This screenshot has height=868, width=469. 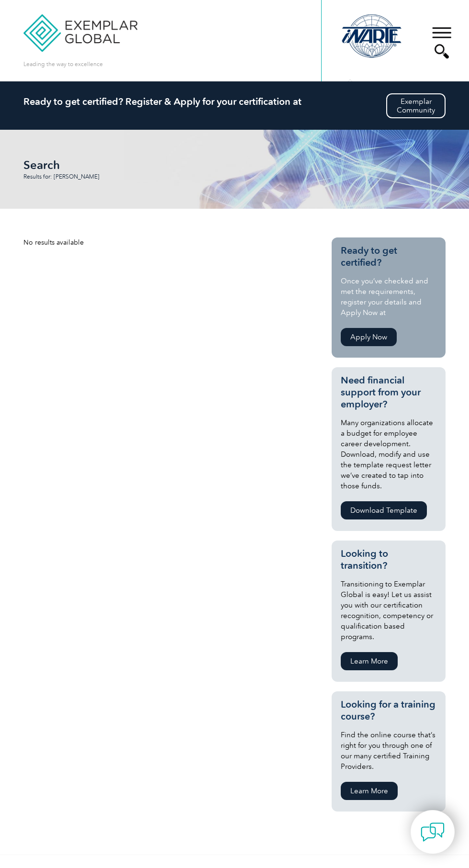 What do you see at coordinates (416, 106) in the screenshot?
I see `a: ExemplarCommunity` at bounding box center [416, 106].